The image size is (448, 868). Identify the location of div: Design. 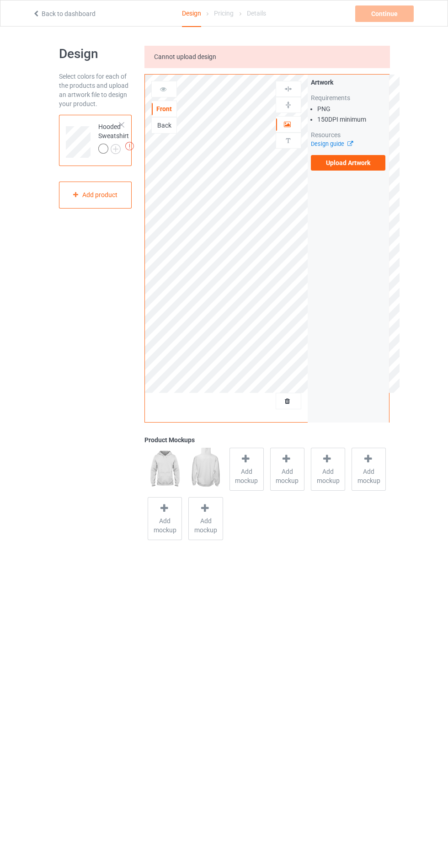
(192, 14).